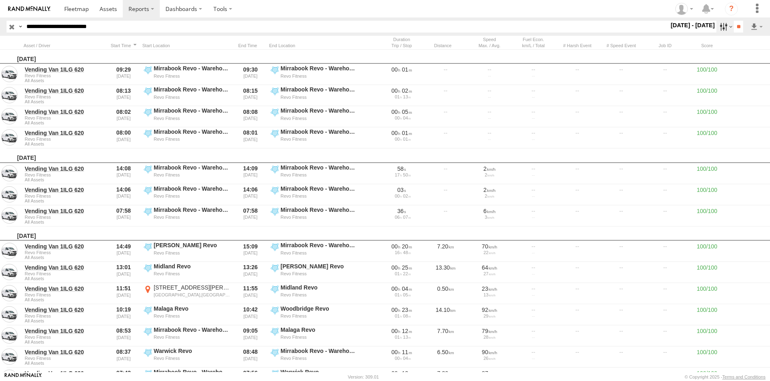 The image size is (770, 381). Describe the element at coordinates (725, 26) in the screenshot. I see `label: Search Filter Options` at that location.